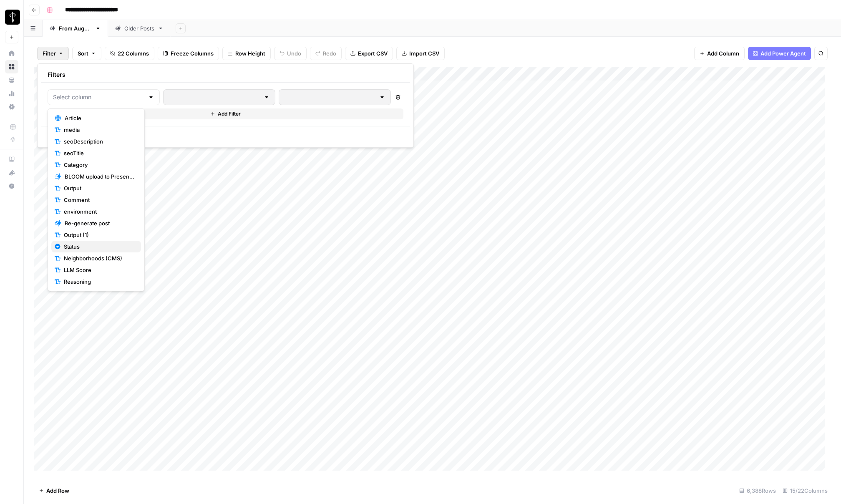  Describe the element at coordinates (100, 118) in the screenshot. I see `span: Article` at that location.